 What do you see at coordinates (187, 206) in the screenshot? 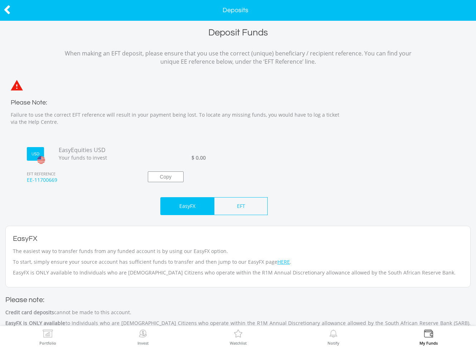
I see `p: EasyFX` at bounding box center [187, 206].